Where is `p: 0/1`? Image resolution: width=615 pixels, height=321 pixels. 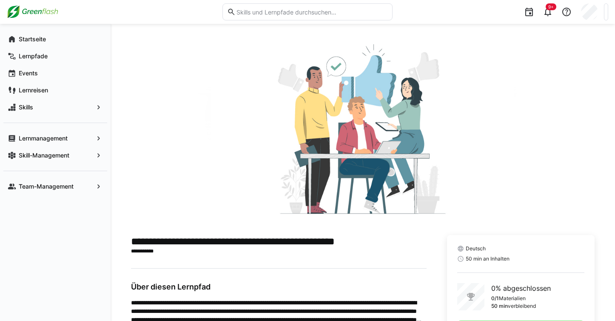 p: 0/1 is located at coordinates (495, 298).